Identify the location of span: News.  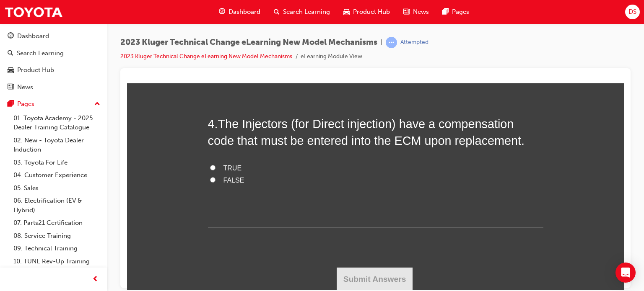
(421, 12).